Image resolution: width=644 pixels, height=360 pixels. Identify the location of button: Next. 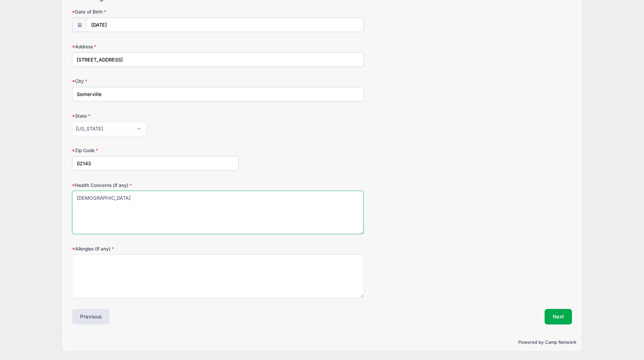
(558, 317).